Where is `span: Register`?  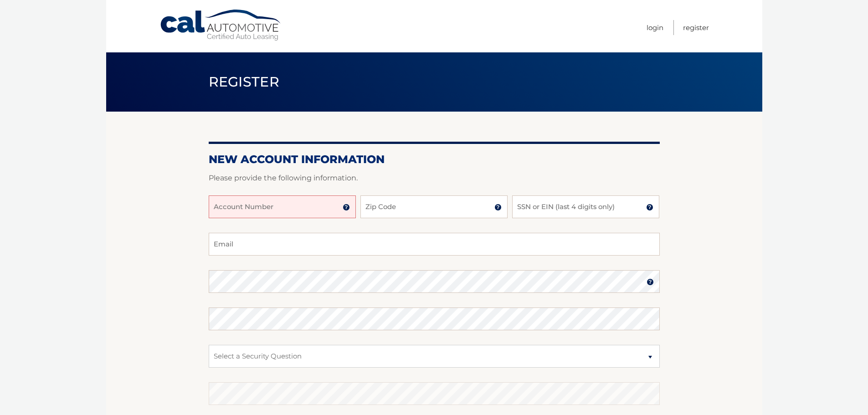 span: Register is located at coordinates (244, 82).